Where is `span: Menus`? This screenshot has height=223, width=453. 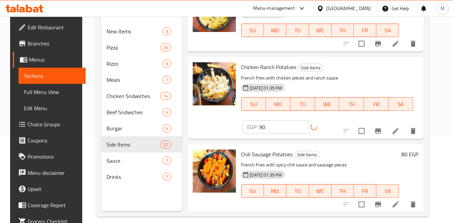
span: Menus is located at coordinates (55, 60).